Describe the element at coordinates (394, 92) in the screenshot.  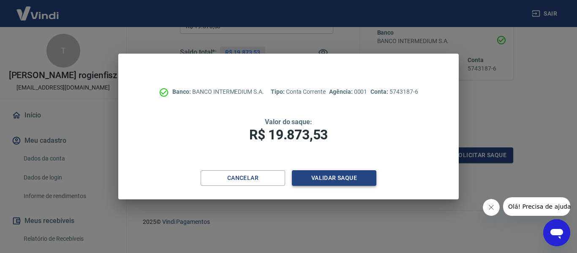
I see `p: 5743187-6` at that location.